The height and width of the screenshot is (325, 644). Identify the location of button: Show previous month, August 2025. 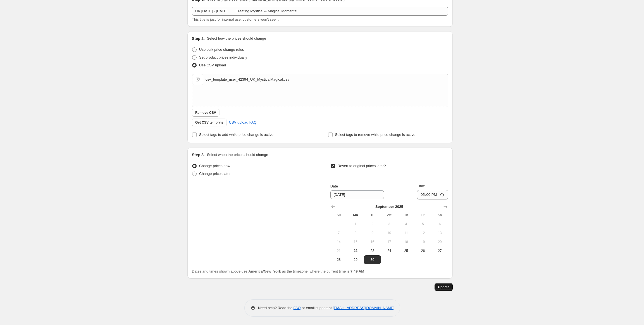
(334, 207).